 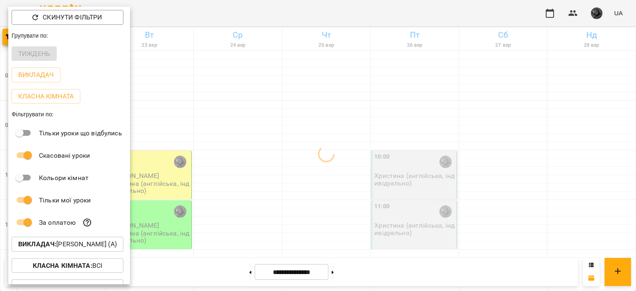 What do you see at coordinates (62, 287) in the screenshot?
I see `b: Тип Уроку :` at bounding box center [62, 287].